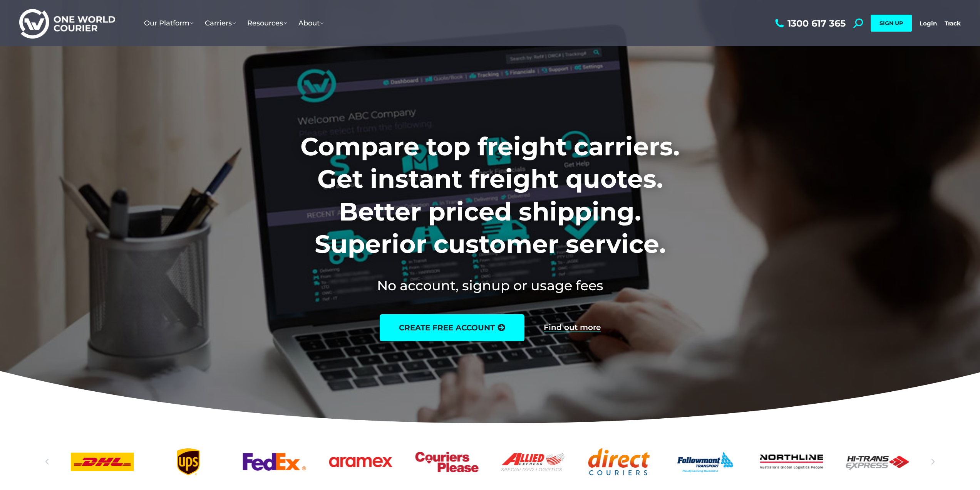 This screenshot has height=490, width=980. What do you see at coordinates (891, 23) in the screenshot?
I see `a: SIGN UP` at bounding box center [891, 23].